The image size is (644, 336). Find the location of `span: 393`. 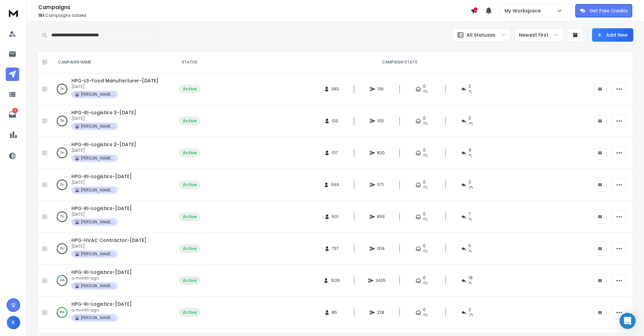

span: 393 is located at coordinates (335, 89).